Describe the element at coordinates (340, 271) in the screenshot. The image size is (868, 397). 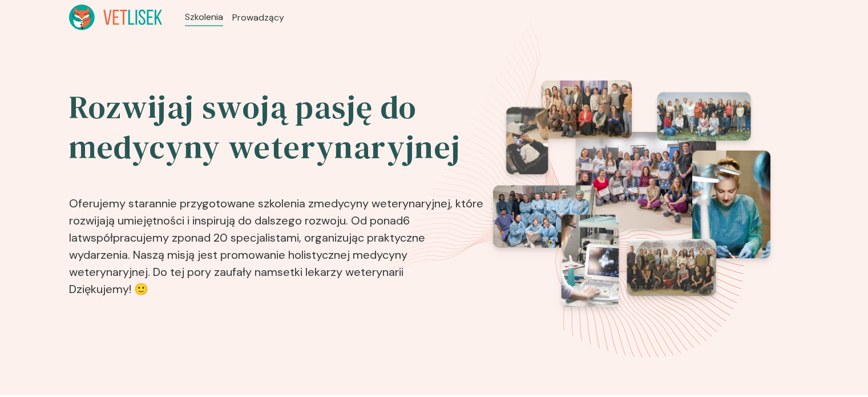
I see `b: setki lekarzy weterynarii` at that location.